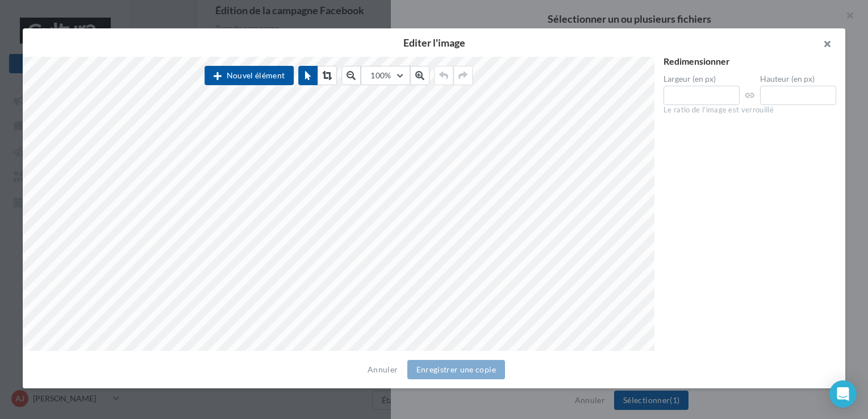  What do you see at coordinates (750, 62) in the screenshot?
I see `div: Redimensionner` at bounding box center [750, 62].